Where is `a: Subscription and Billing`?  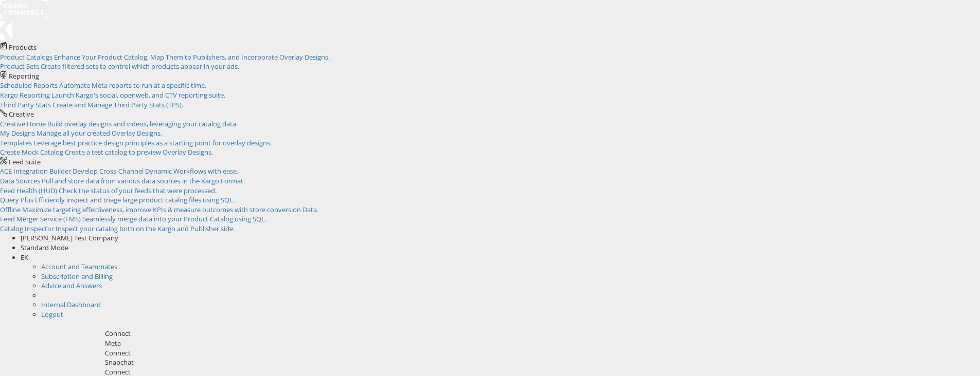 a: Subscription and Billing is located at coordinates (77, 276).